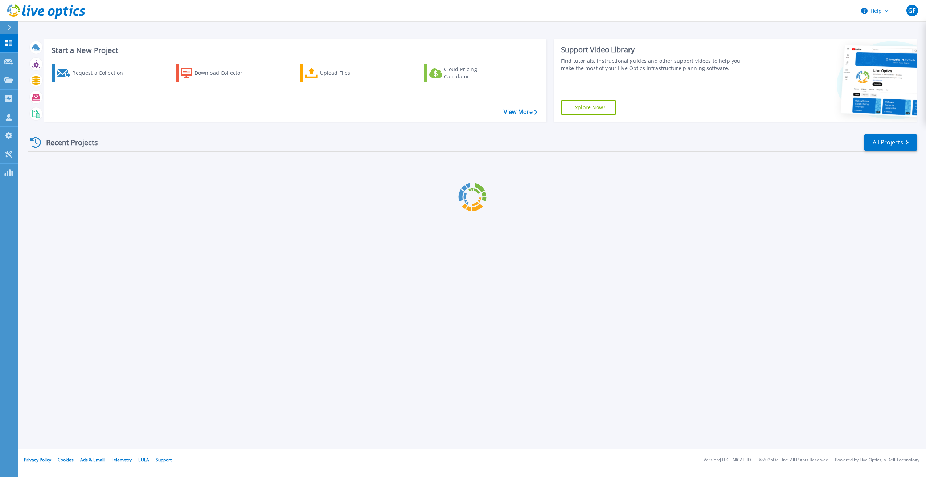 The height and width of the screenshot is (477, 926). What do you see at coordinates (224, 73) in the screenshot?
I see `div: Download Collector` at bounding box center [224, 73].